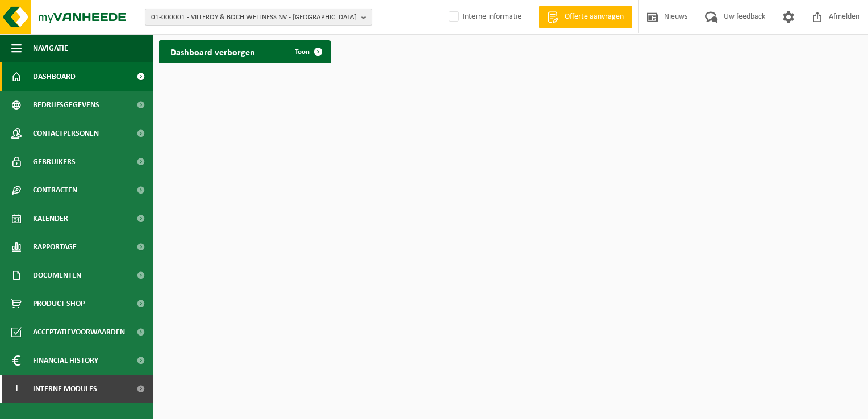 This screenshot has height=419, width=868. What do you see at coordinates (57, 275) in the screenshot?
I see `span: Documenten` at bounding box center [57, 275].